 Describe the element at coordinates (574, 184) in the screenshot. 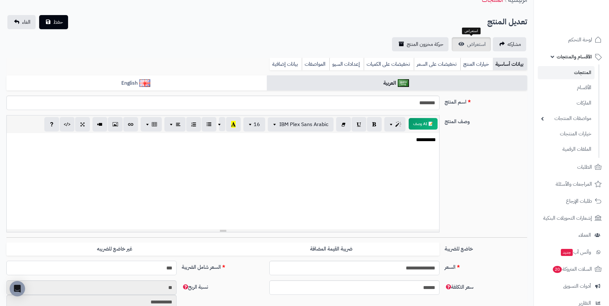

I see `span: المراجعات والأسئلة` at that location.